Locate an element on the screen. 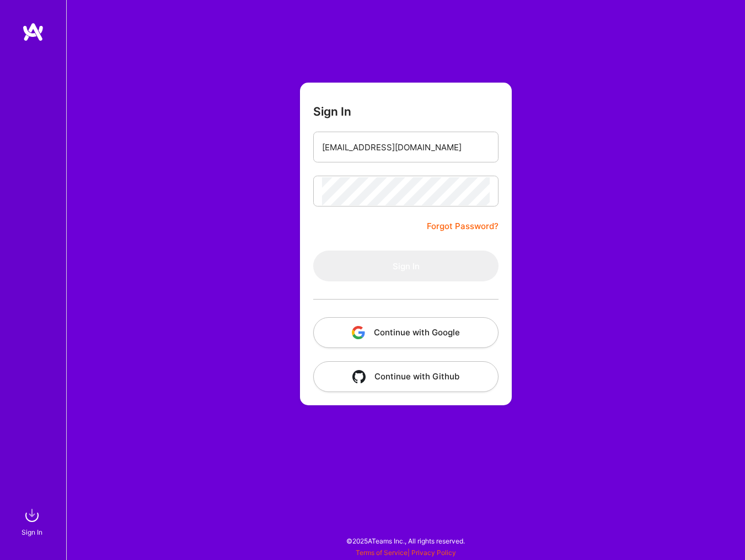 This screenshot has width=745, height=560. div: © 2025 ATeams Inc., All rights reserved. is located at coordinates (405, 541).